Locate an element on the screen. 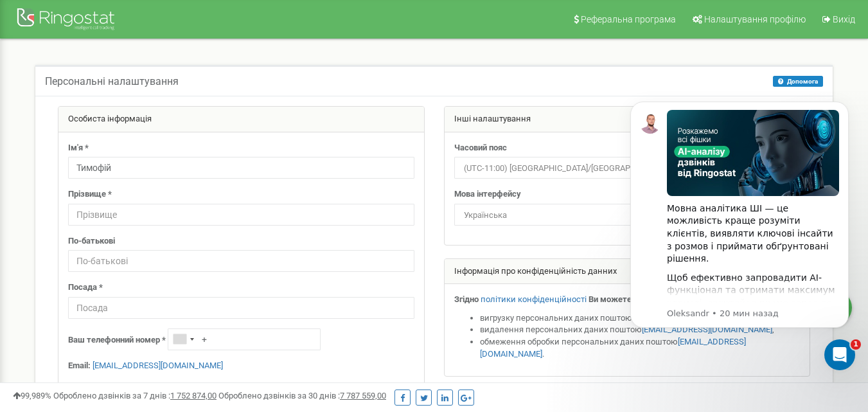 The width and height of the screenshot is (868, 412). u: 1 752 874,00 is located at coordinates (193, 396).